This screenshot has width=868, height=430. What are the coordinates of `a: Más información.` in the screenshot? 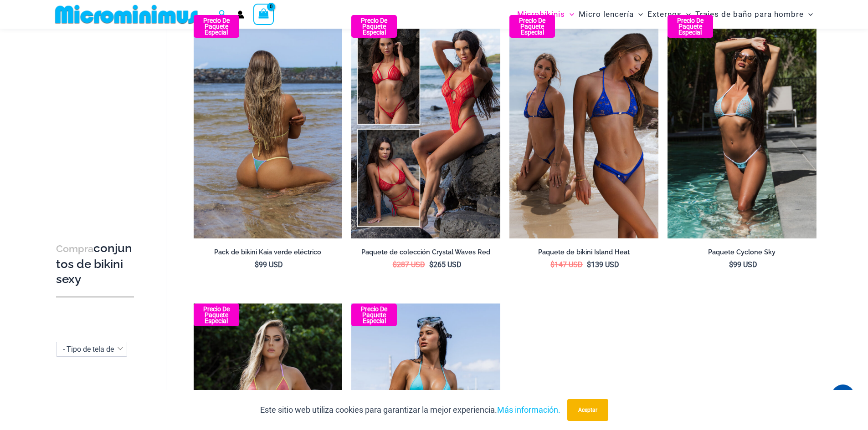 It's located at (528, 410).